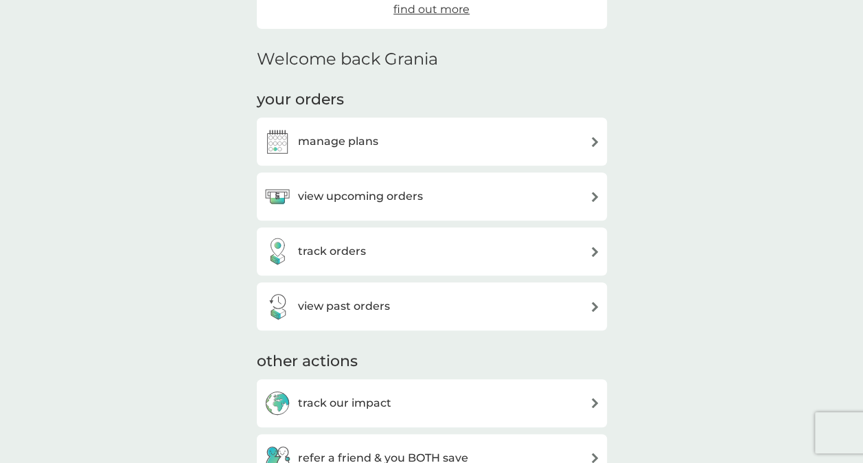  Describe the element at coordinates (361, 196) in the screenshot. I see `h3: view upcoming orders` at that location.